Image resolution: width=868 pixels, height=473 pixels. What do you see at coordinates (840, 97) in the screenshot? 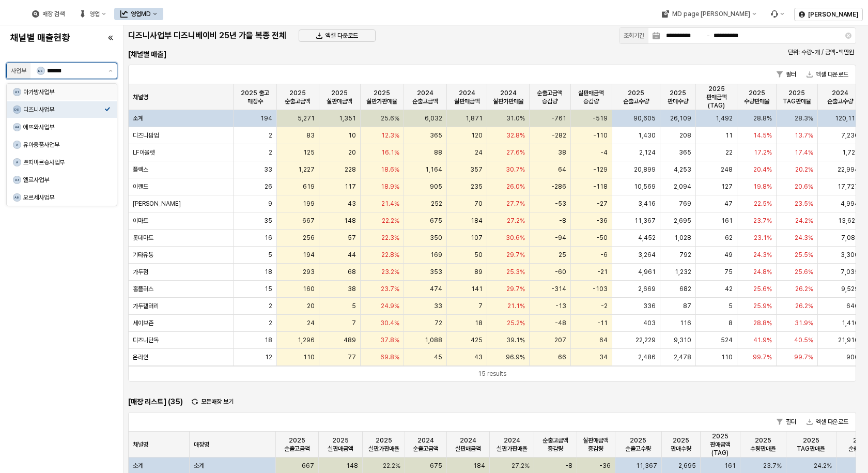
I see `span: 2024 순출고수량` at bounding box center [840, 97].